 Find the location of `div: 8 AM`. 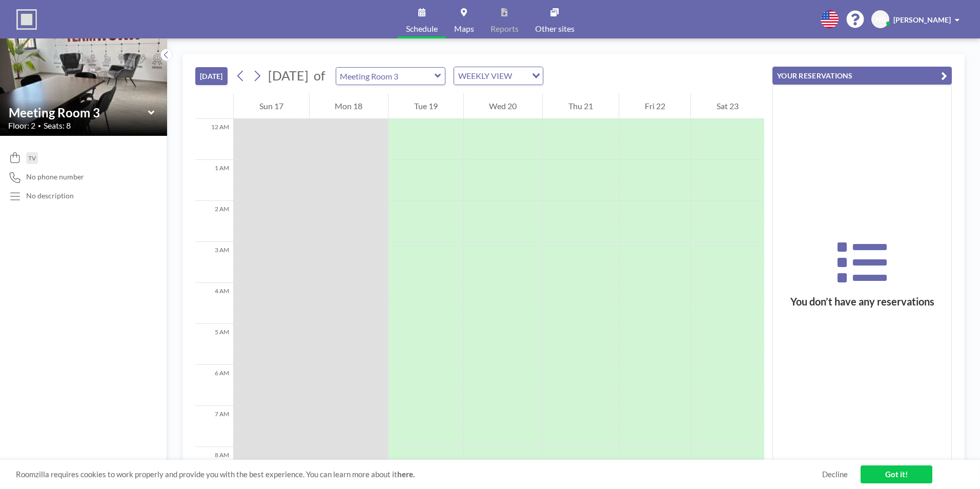

div: 8 AM is located at coordinates (214, 468).